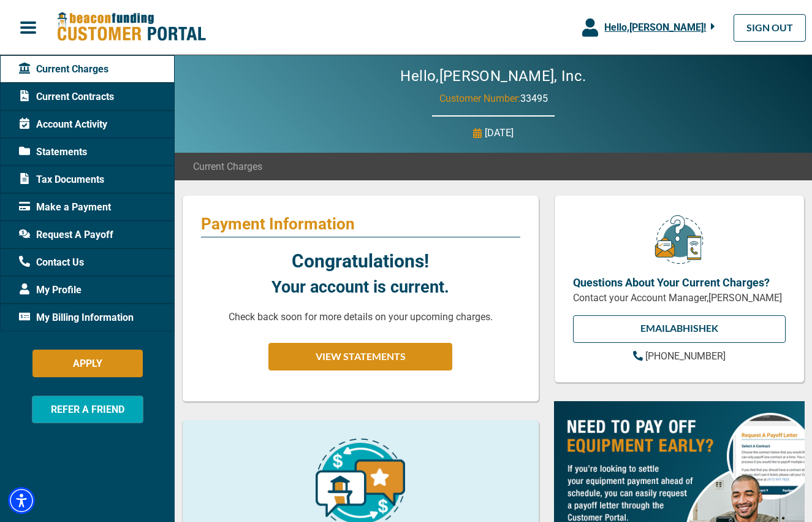 This screenshot has width=812, height=522. What do you see at coordinates (361, 287) in the screenshot?
I see `p: Your account is current.` at bounding box center [361, 287].